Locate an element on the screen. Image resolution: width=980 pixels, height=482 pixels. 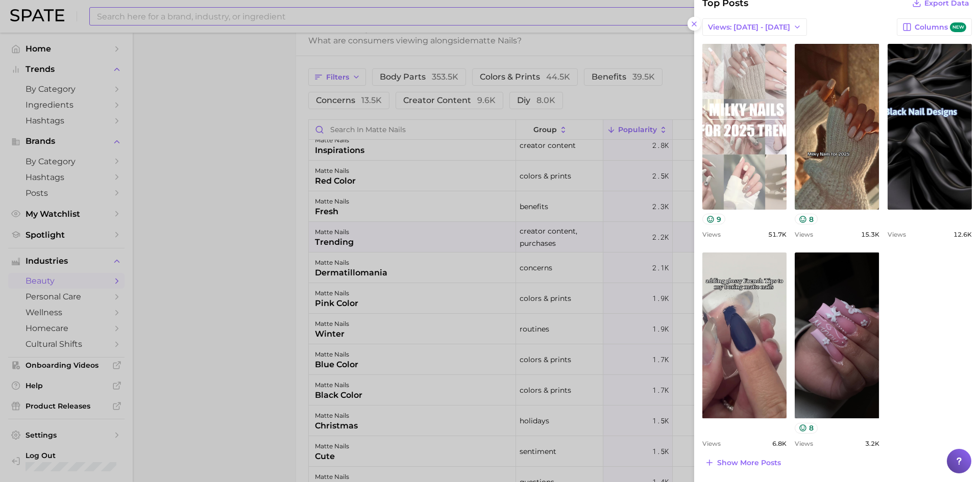
button: Columnsnew is located at coordinates (934, 27).